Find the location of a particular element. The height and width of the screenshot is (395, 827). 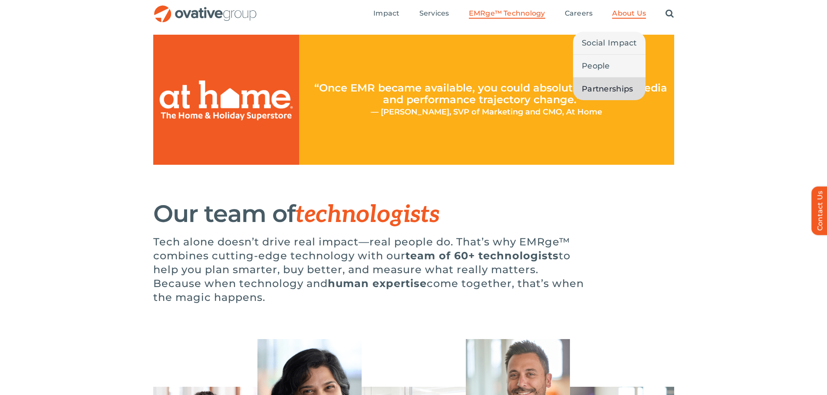

span: Partnerships is located at coordinates (607, 89).